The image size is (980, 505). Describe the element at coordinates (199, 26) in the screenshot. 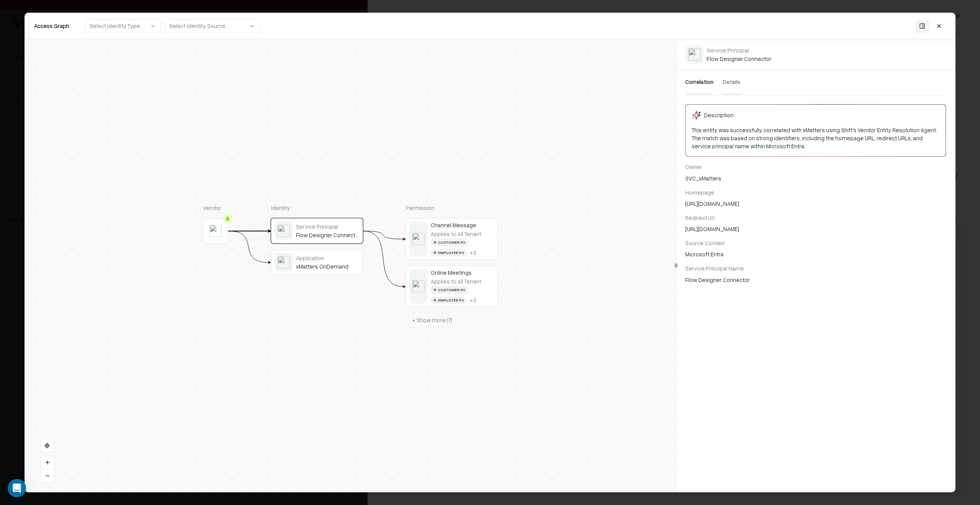

I see `div: Select Identity Source...` at that location.